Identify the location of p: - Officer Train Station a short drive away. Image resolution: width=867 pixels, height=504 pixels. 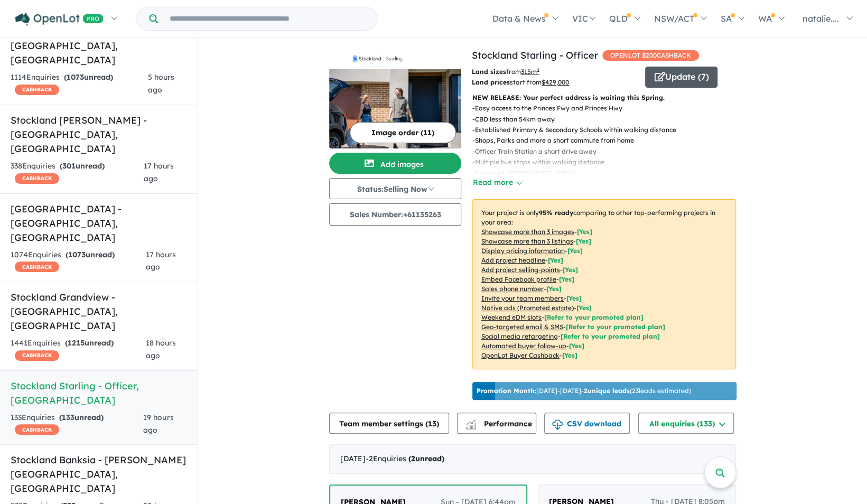
(578, 152).